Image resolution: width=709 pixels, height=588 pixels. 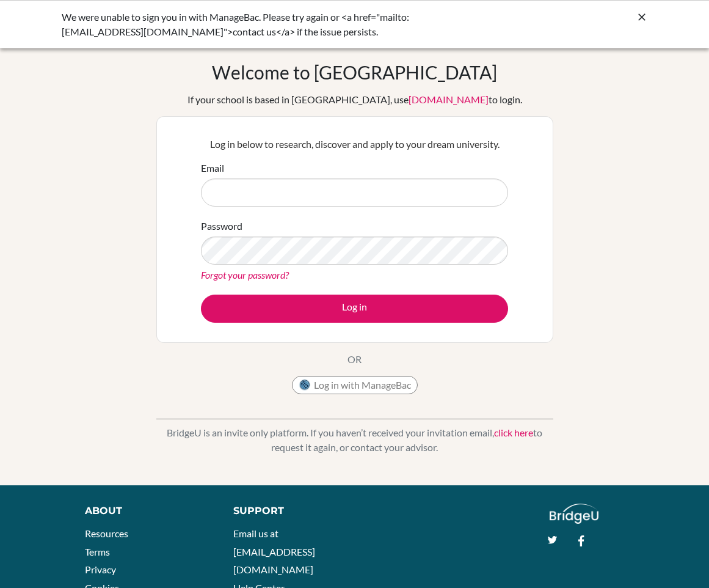 I want to click on div: About, so click(x=145, y=511).